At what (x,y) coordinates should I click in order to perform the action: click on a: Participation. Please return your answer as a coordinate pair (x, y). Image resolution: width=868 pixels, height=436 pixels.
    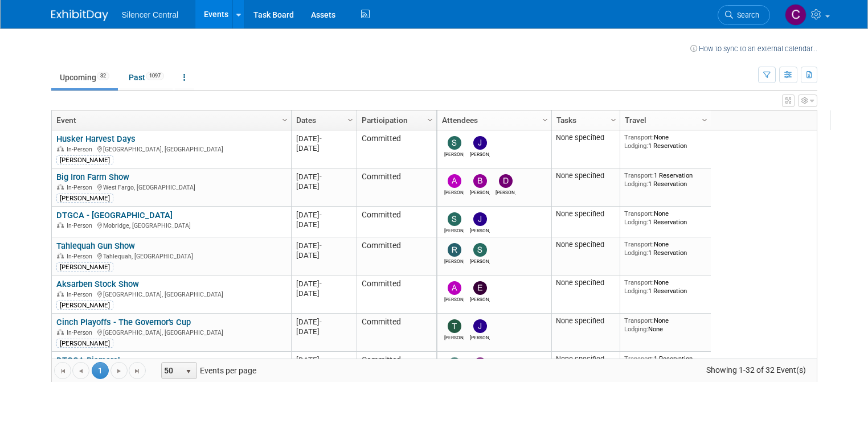
    Looking at the image, I should click on (395, 120).